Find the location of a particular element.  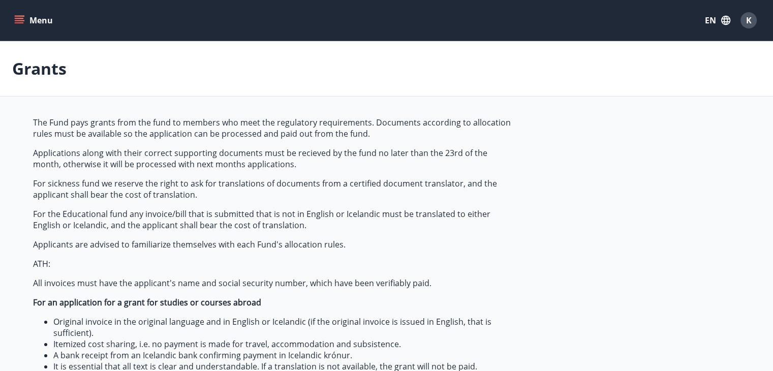

p: Applications along with their correct supporting documents must be recieved by the fund no later ... is located at coordinates (273, 158).